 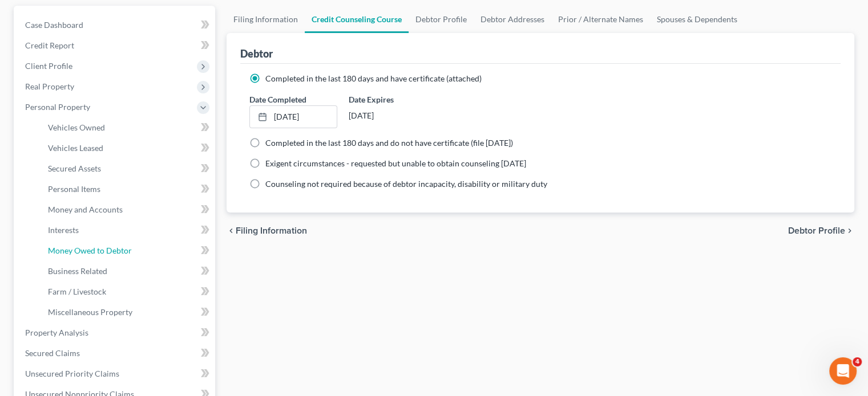 What do you see at coordinates (441, 20) in the screenshot?
I see `a: Debtor Profile` at bounding box center [441, 20].